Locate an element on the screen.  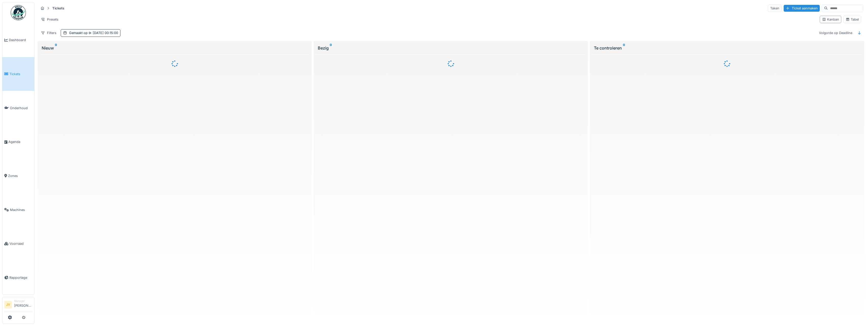
span: Dashboard is located at coordinates (21, 40).